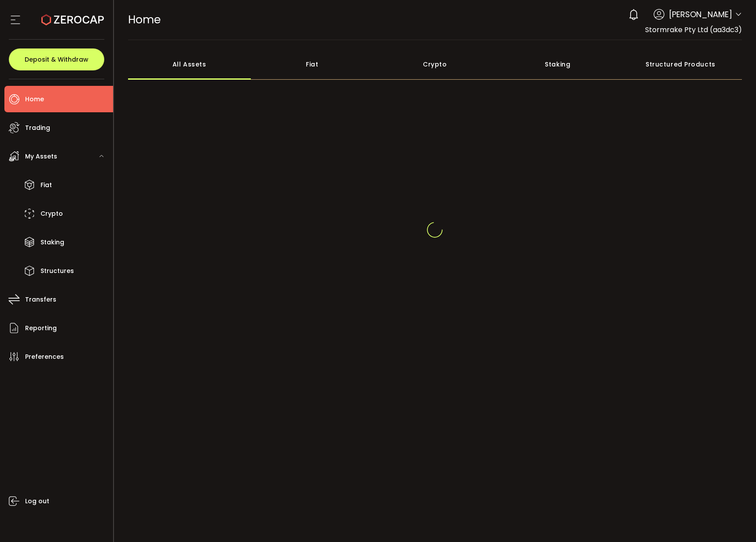  What do you see at coordinates (435, 64) in the screenshot?
I see `div: Crypto` at bounding box center [435, 64].